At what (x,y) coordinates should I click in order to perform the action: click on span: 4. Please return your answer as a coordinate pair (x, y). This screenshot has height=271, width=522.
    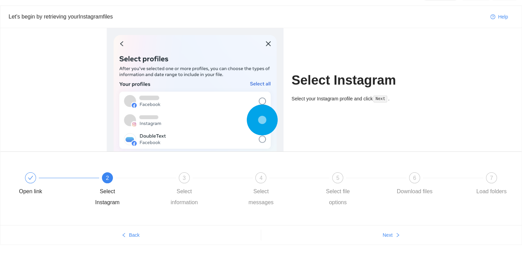
    Looking at the image, I should click on (261, 178).